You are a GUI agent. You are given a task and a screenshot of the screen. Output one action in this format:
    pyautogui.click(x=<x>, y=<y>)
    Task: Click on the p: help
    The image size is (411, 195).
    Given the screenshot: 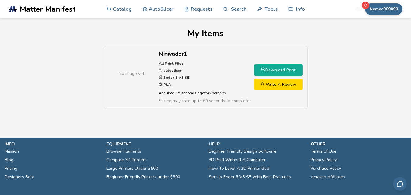 What is the action you would take?
    pyautogui.click(x=257, y=144)
    